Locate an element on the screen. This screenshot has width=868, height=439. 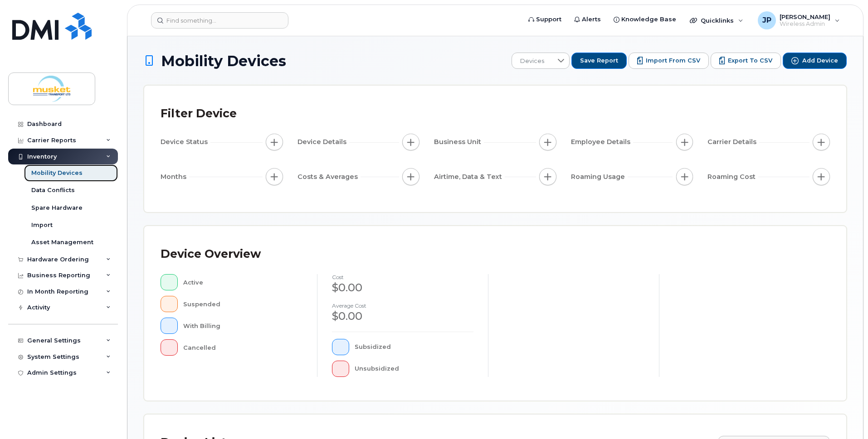
div: Filter Device is located at coordinates (199, 114).